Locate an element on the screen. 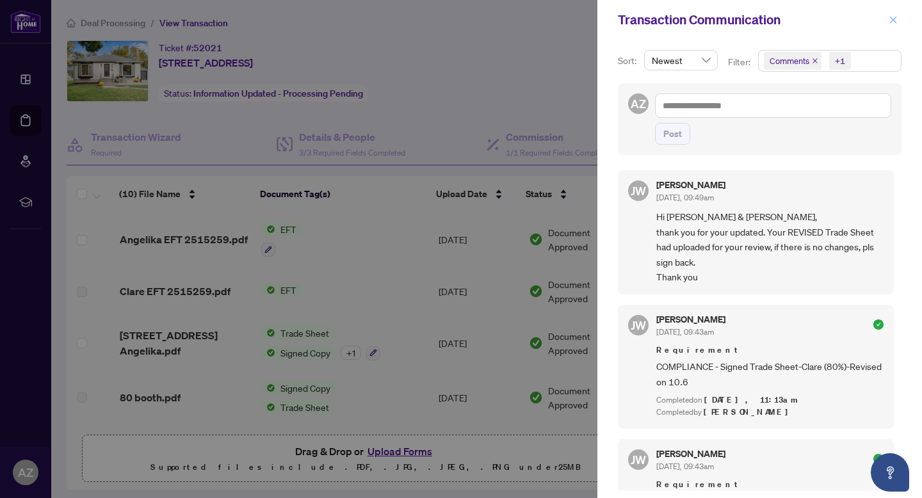  div: Completed by is located at coordinates (769, 412).